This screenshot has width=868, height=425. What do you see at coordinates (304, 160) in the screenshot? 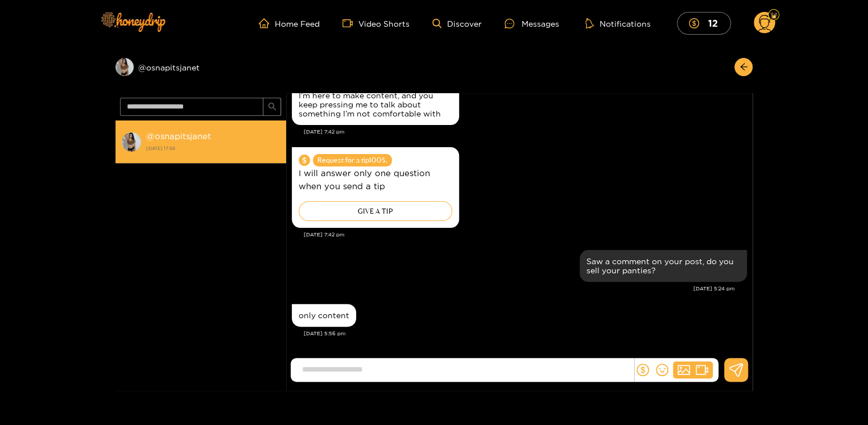
I see `span: dollar-circle` at bounding box center [304, 160].